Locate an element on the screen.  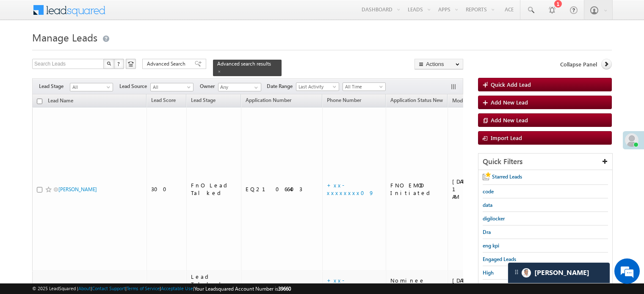
img: Search is located at coordinates (109, 64).